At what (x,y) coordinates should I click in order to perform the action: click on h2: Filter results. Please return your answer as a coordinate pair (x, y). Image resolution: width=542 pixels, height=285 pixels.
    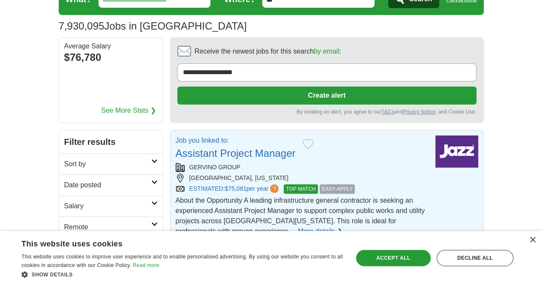
    Looking at the image, I should click on (111, 142).